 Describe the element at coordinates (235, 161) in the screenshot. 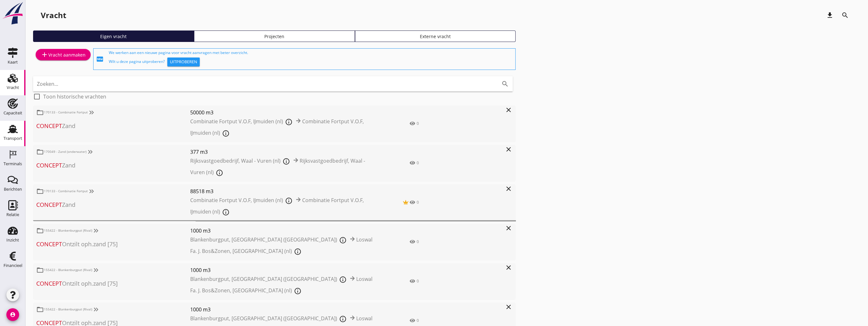

I see `span: Rijksvastgoedbedrijf, Waal - Vuren (nl)` at that location.